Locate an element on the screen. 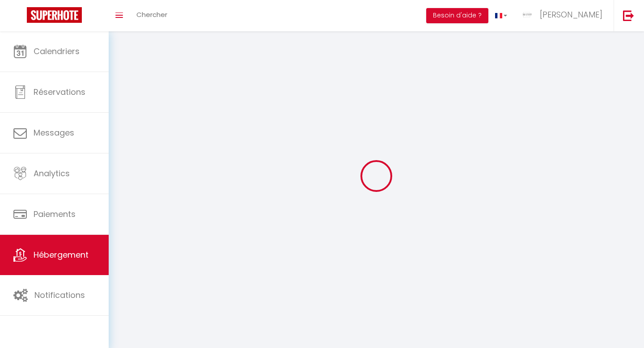 Image resolution: width=644 pixels, height=348 pixels. span: Chercher is located at coordinates (152, 14).